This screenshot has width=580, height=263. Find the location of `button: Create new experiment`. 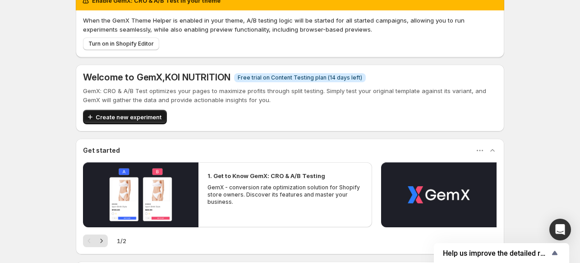

button: Create new experiment is located at coordinates (125, 117).